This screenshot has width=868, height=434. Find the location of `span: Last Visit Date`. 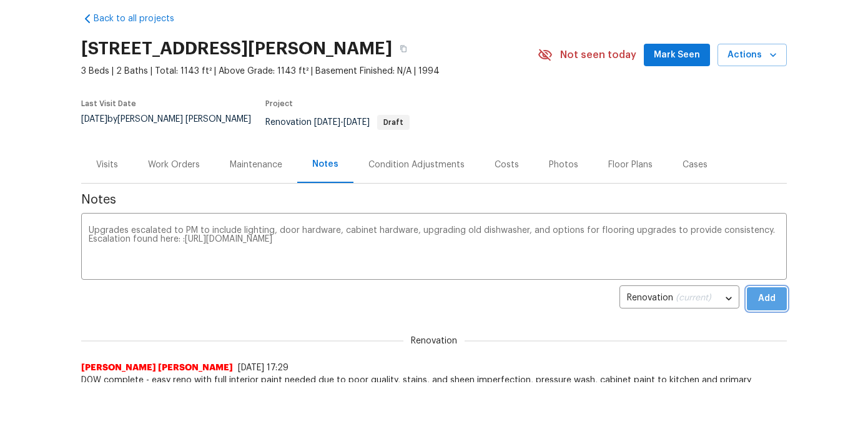

span: Last Visit Date is located at coordinates (108, 104).